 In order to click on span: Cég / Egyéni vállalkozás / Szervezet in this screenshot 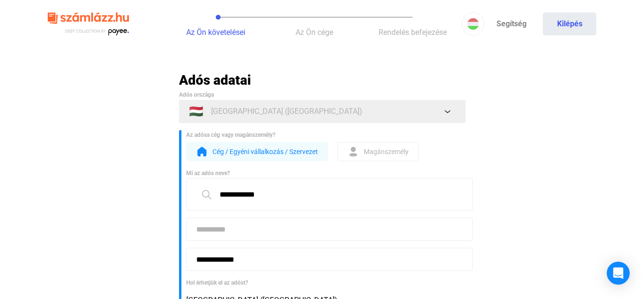, I will do `click(265, 152)`.